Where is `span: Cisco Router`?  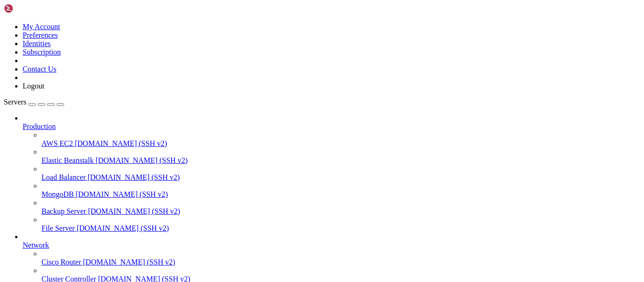 span: Cisco Router is located at coordinates (61, 262).